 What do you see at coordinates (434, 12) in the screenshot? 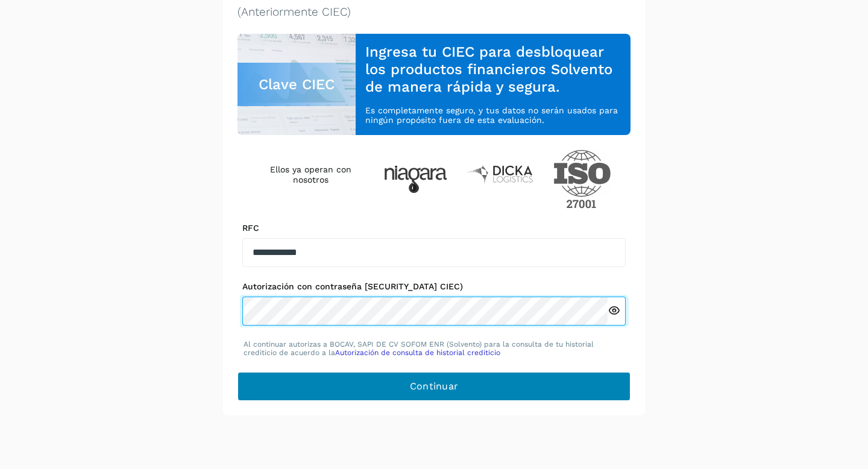
I see `p: (Anteriormente CIEC)` at bounding box center [434, 12].